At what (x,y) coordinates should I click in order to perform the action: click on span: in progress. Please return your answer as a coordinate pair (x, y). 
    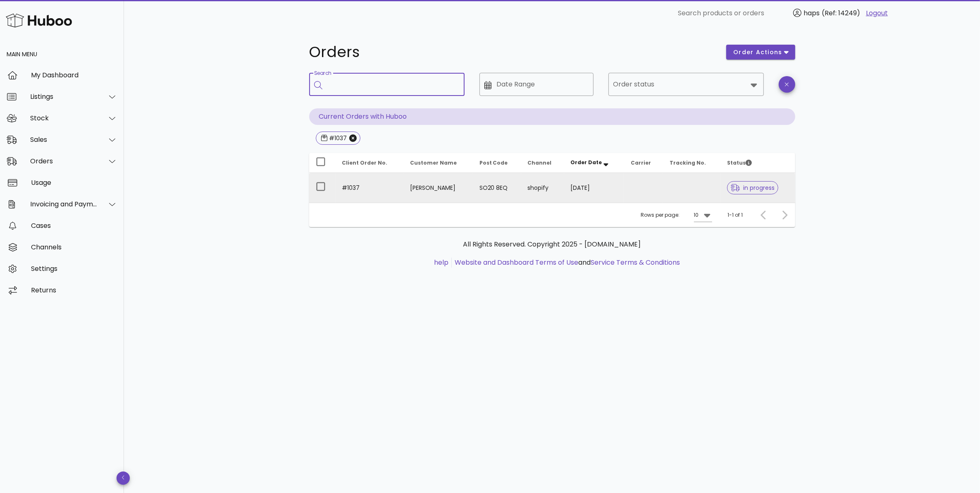
    Looking at the image, I should click on (753, 187).